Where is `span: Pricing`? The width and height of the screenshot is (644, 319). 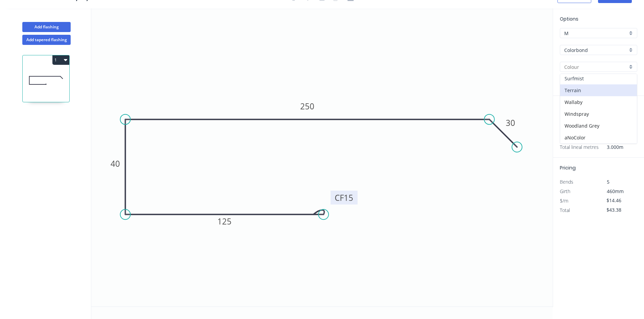
span: Pricing is located at coordinates (567, 168).